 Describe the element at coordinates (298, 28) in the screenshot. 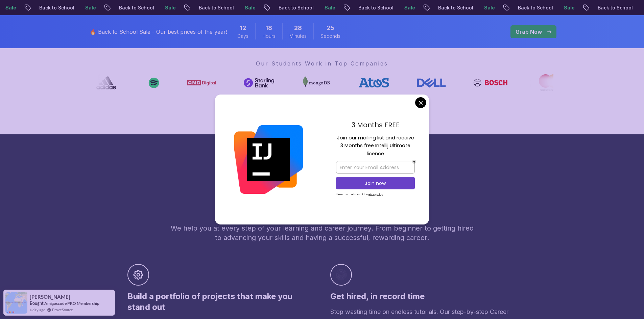

I see `span: 28 Minutes` at that location.